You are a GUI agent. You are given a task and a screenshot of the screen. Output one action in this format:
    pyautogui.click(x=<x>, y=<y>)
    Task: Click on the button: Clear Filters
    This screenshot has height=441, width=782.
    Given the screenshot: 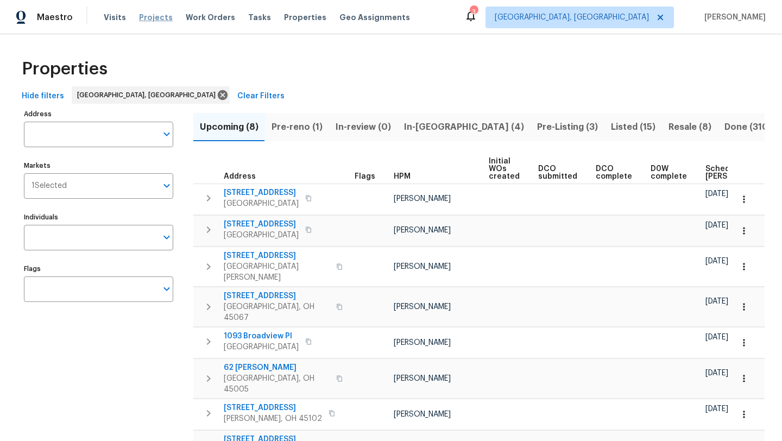 What is the action you would take?
    pyautogui.click(x=261, y=96)
    